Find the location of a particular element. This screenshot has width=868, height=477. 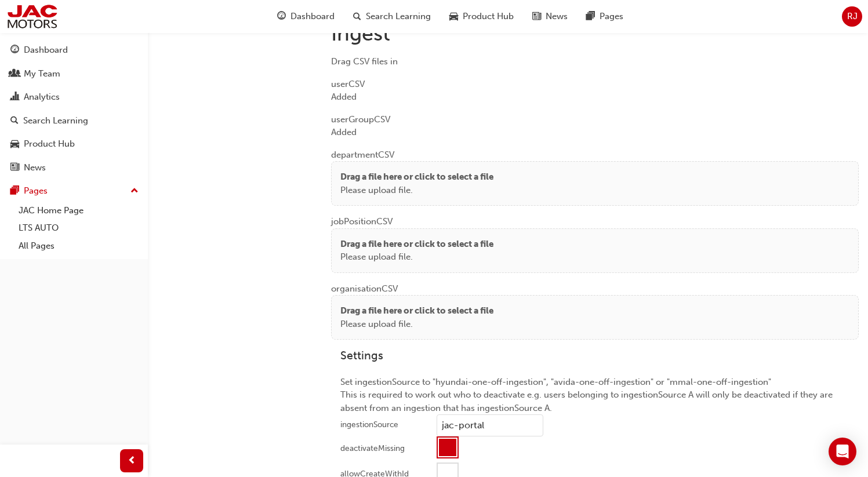

a: My Team is located at coordinates (74, 74).